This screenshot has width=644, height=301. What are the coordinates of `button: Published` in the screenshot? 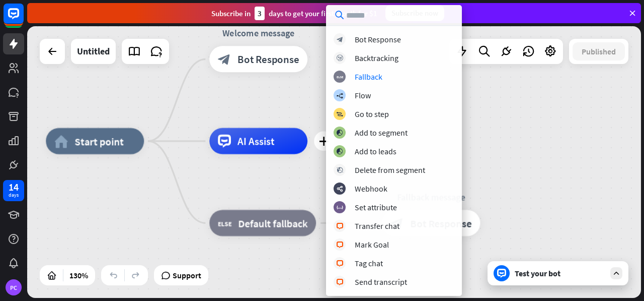 It's located at (599, 51).